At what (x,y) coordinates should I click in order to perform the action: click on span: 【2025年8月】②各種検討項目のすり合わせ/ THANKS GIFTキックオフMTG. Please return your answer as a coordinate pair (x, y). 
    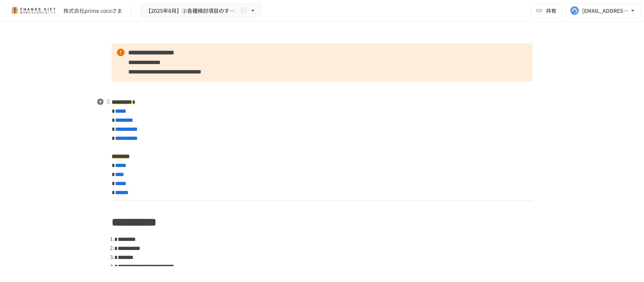
    Looking at the image, I should click on (192, 10).